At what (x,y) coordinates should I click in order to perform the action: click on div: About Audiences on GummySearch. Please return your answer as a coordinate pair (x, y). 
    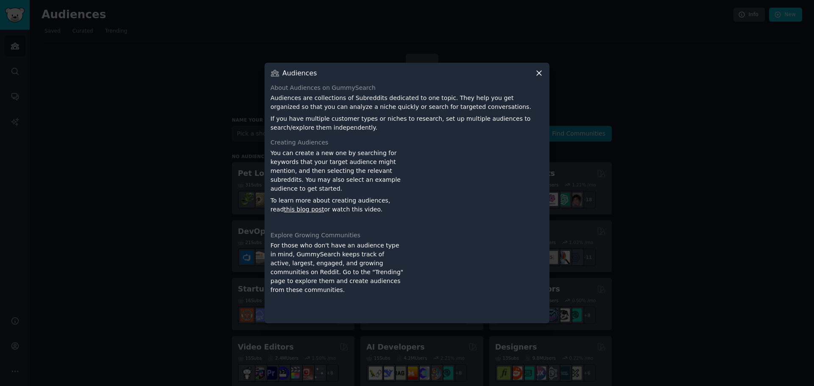
    Looking at the image, I should click on (407, 88).